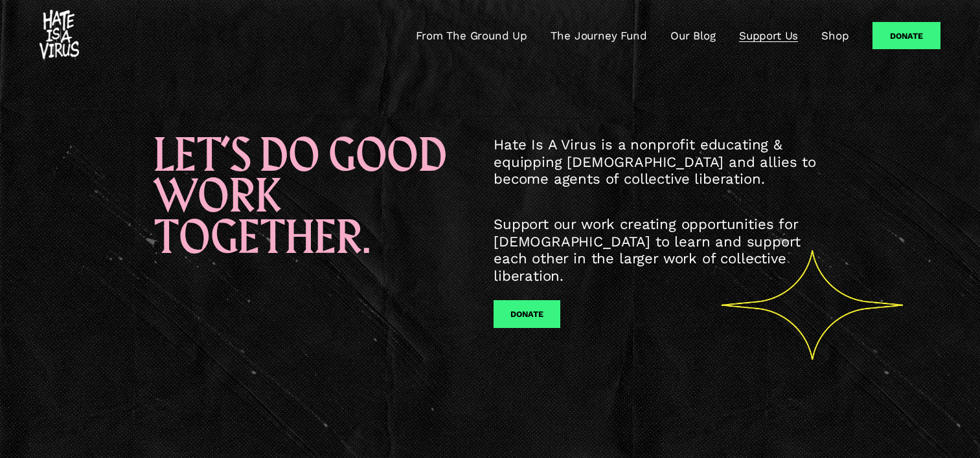  I want to click on img: #HATEISAVIRUS, so click(59, 36).